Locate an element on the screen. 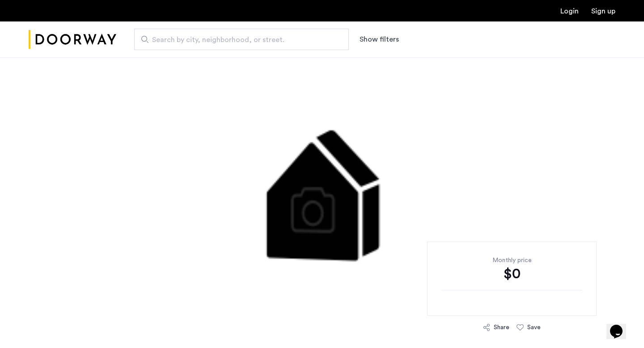 Image resolution: width=644 pixels, height=348 pixels. img: logo is located at coordinates (72, 39).